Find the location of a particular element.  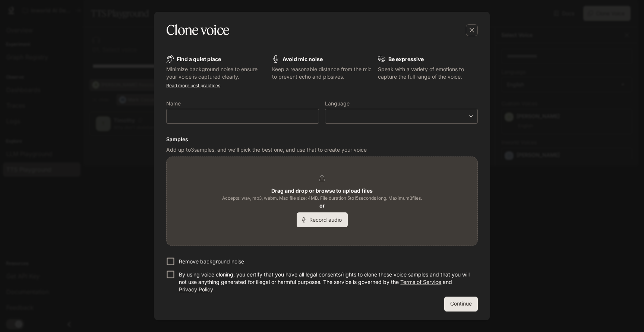

a: Read more best practices is located at coordinates (193, 86).